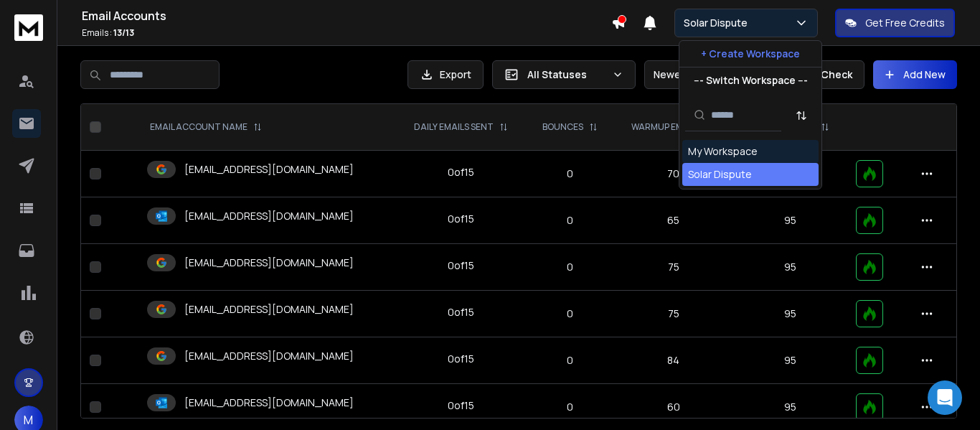 The width and height of the screenshot is (980, 430). I want to click on p: --- Switch Workspace ---, so click(751, 81).